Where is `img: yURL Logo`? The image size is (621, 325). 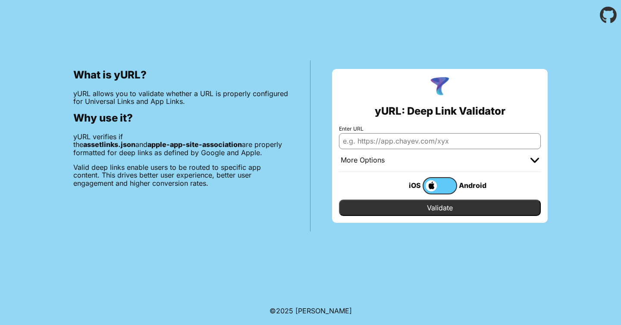 img: yURL Logo is located at coordinates (440, 87).